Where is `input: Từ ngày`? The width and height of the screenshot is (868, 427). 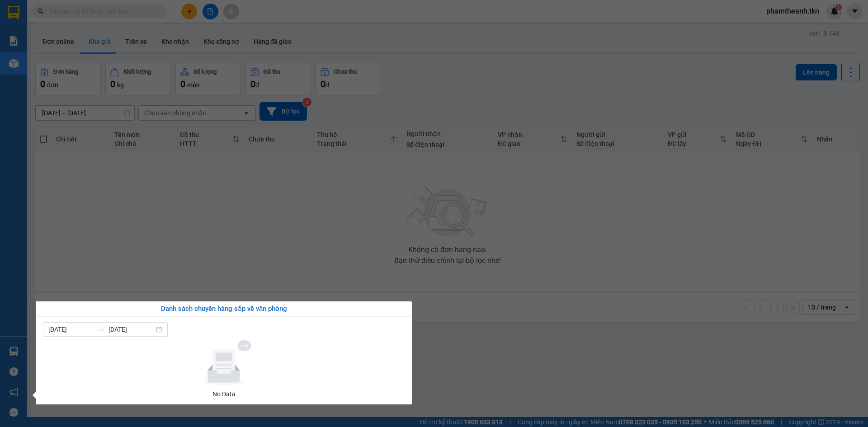
input: Từ ngày is located at coordinates (71, 330).